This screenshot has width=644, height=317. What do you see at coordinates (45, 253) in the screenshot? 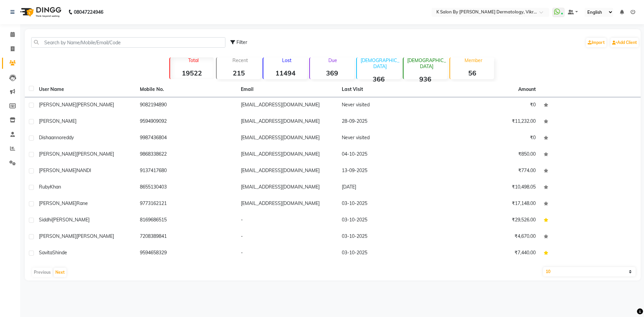
I see `span: Savita` at bounding box center [45, 253].